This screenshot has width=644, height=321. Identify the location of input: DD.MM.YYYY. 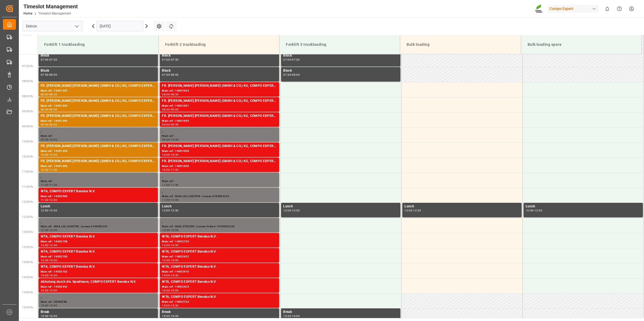
(120, 26).